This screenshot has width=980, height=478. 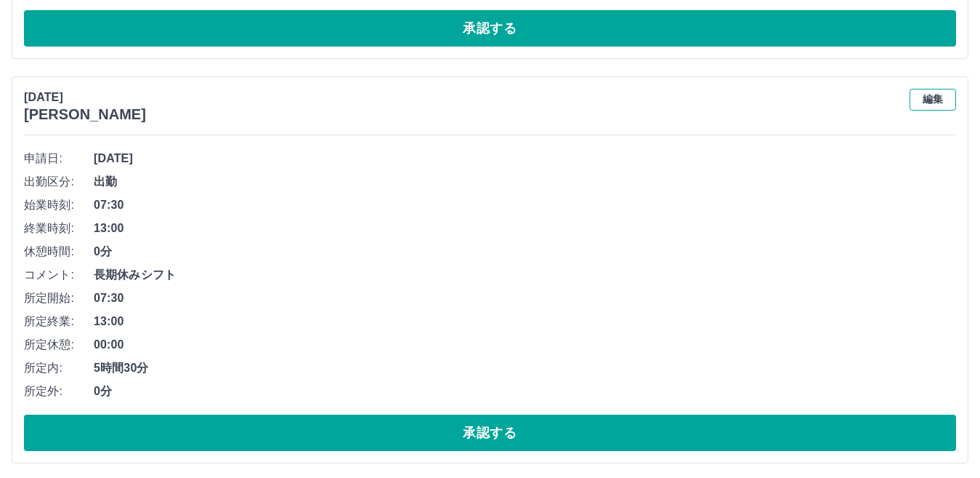 What do you see at coordinates (59, 205) in the screenshot?
I see `span: 始業時刻:` at bounding box center [59, 205].